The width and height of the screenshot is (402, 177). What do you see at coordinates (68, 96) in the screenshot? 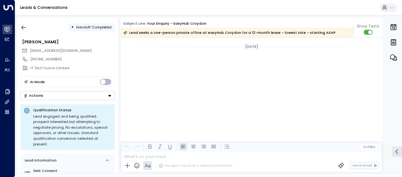
I see `button: Actions` at bounding box center [68, 96].